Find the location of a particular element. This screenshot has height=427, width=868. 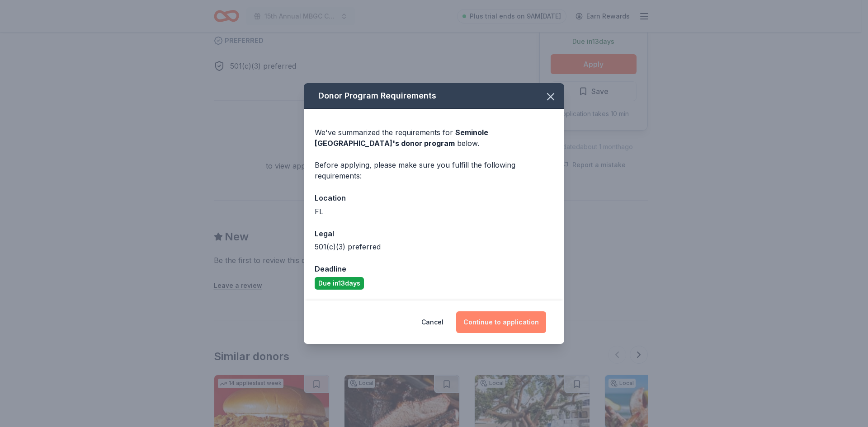

div: Legal is located at coordinates (434, 233).